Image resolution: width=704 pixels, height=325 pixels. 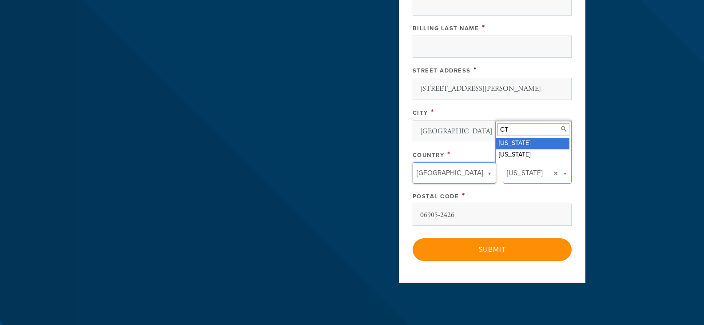 What do you see at coordinates (436, 196) in the screenshot?
I see `label: Postal Code` at bounding box center [436, 196].